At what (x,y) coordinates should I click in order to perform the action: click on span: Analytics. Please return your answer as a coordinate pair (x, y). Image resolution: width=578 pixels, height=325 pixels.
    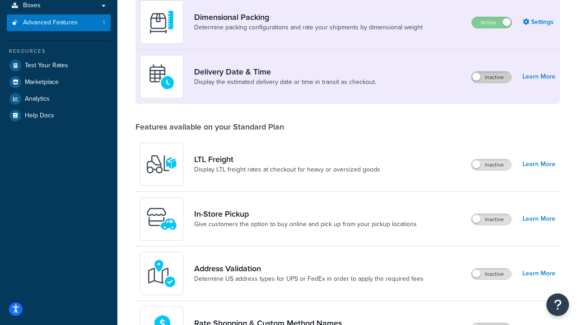
    Looking at the image, I should click on (37, 99).